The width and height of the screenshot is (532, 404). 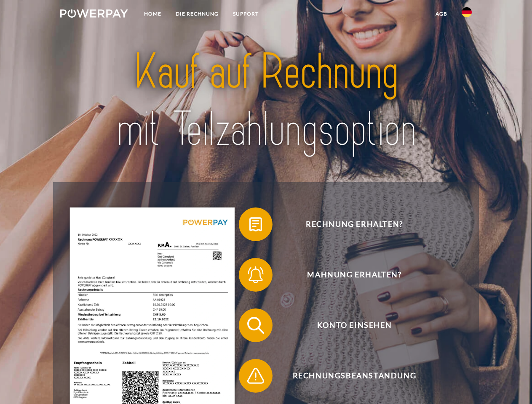 What do you see at coordinates (467, 12) in the screenshot?
I see `img: de` at bounding box center [467, 12].